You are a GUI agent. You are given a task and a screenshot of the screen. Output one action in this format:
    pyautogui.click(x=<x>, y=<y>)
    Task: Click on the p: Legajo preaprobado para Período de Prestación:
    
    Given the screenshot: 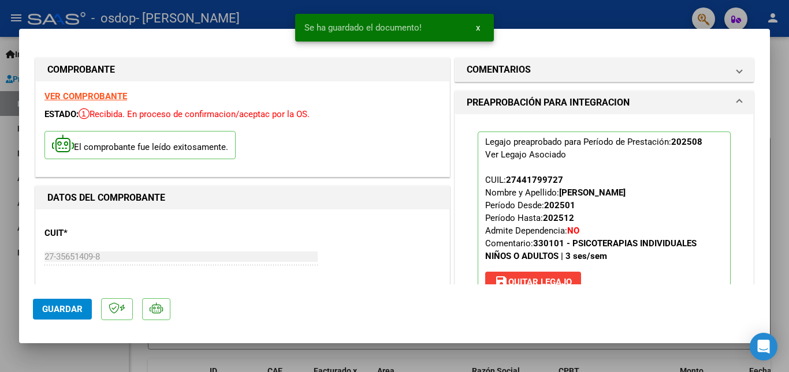 What is the action you would take?
    pyautogui.click(x=604, y=215)
    